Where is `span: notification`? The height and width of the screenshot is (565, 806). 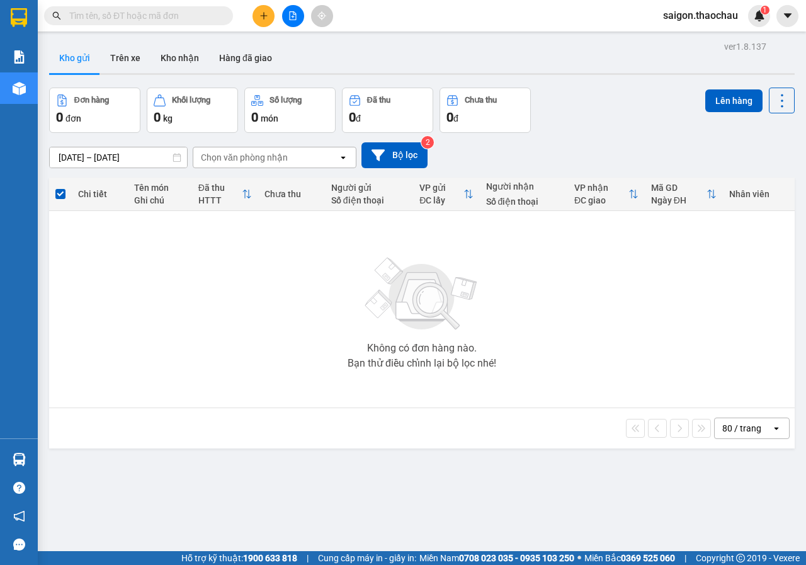
span: notification is located at coordinates (19, 516).